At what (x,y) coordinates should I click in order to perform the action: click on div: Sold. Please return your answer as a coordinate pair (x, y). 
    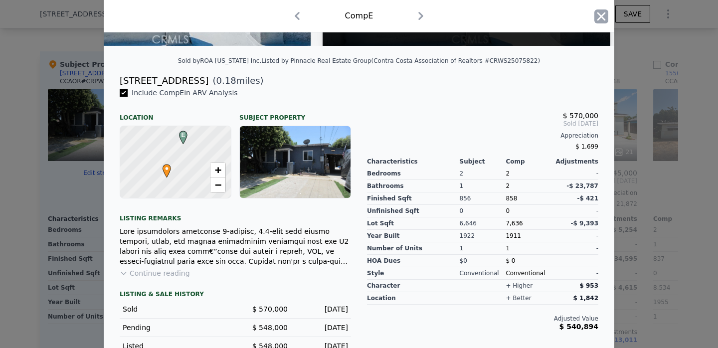
    Looking at the image, I should click on (175, 309).